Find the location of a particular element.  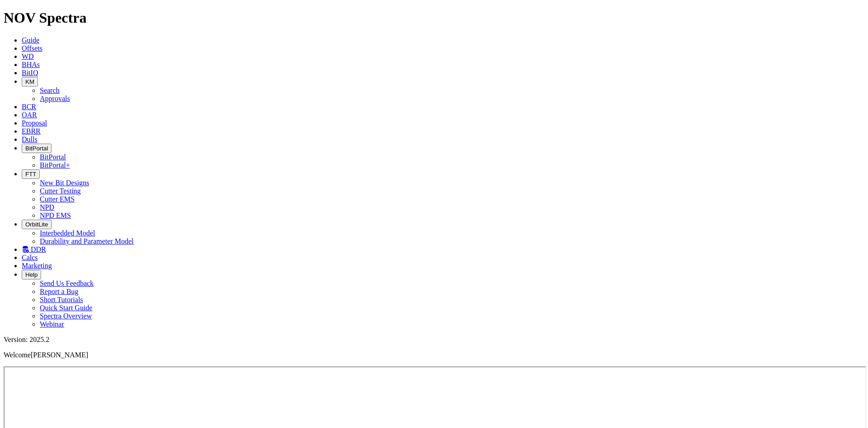

a: BitIQ is located at coordinates (30, 73).